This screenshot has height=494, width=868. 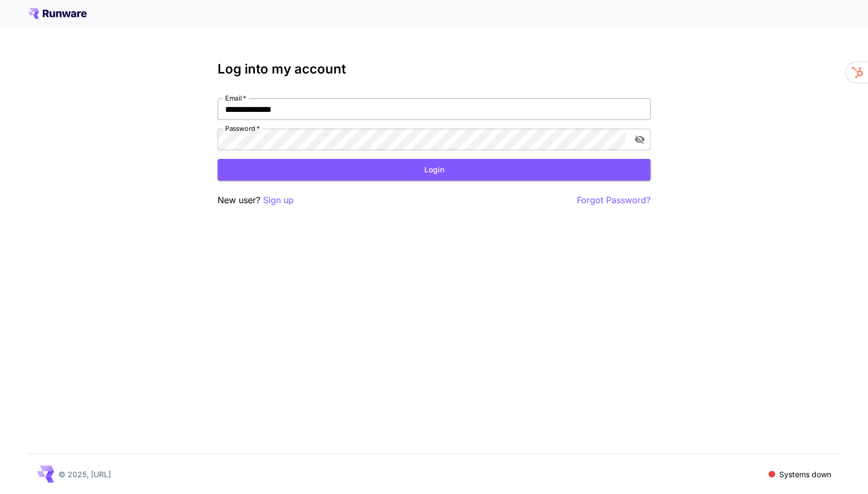 What do you see at coordinates (434, 69) in the screenshot?
I see `h3: Log into my account` at bounding box center [434, 69].